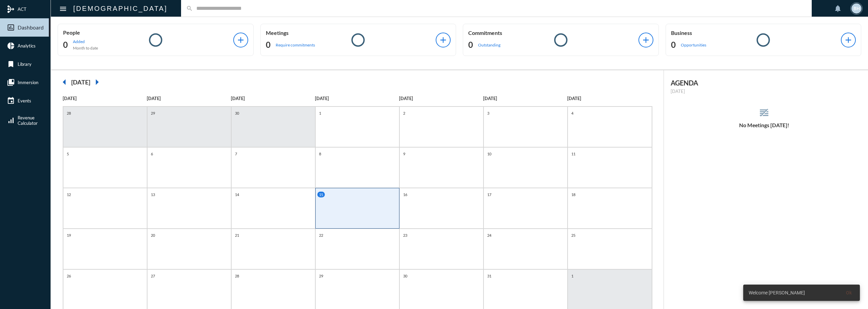  What do you see at coordinates (848, 292) in the screenshot?
I see `span: Ok` at bounding box center [848, 292].